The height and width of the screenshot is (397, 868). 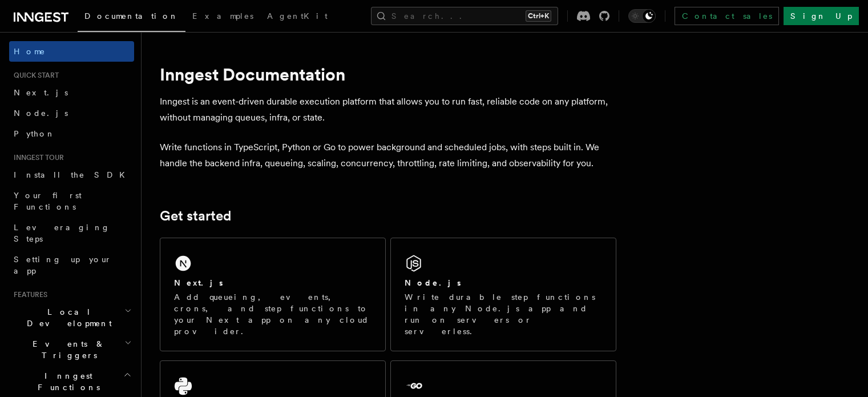 What do you see at coordinates (465, 16) in the screenshot?
I see `button: Search...Ctrl+K` at bounding box center [465, 16].